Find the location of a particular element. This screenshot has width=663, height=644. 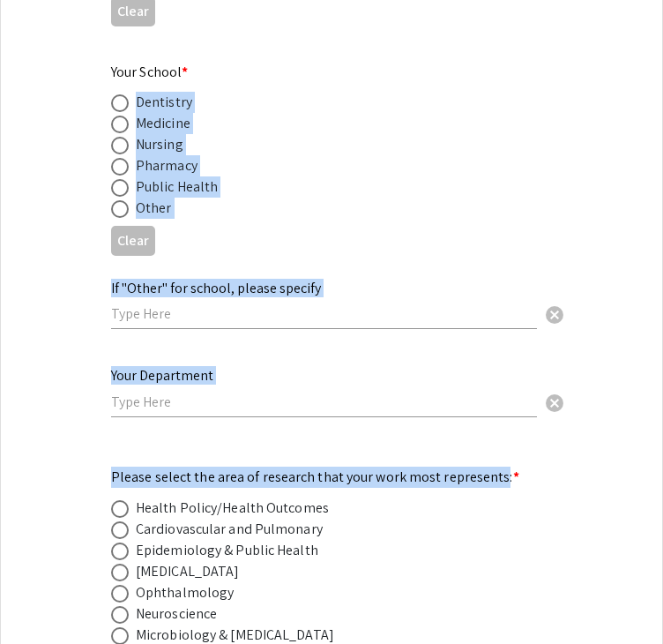

mat-label: Please select the area of research that your work most represents: is located at coordinates (315, 477).